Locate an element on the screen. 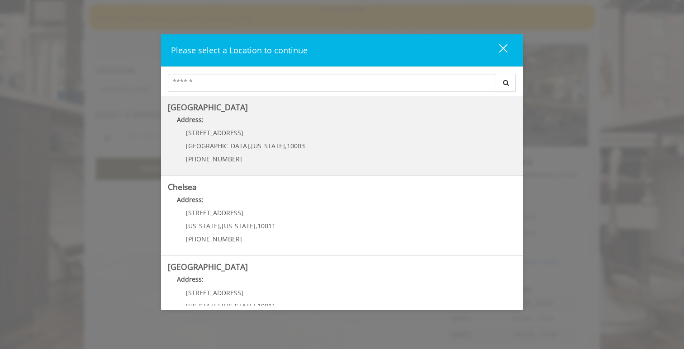 This screenshot has width=684, height=349. div: close dialog is located at coordinates (497, 50).